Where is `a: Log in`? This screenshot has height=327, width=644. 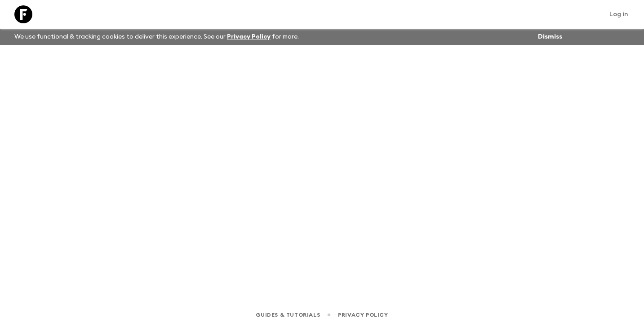
a: Log in is located at coordinates (619, 14).